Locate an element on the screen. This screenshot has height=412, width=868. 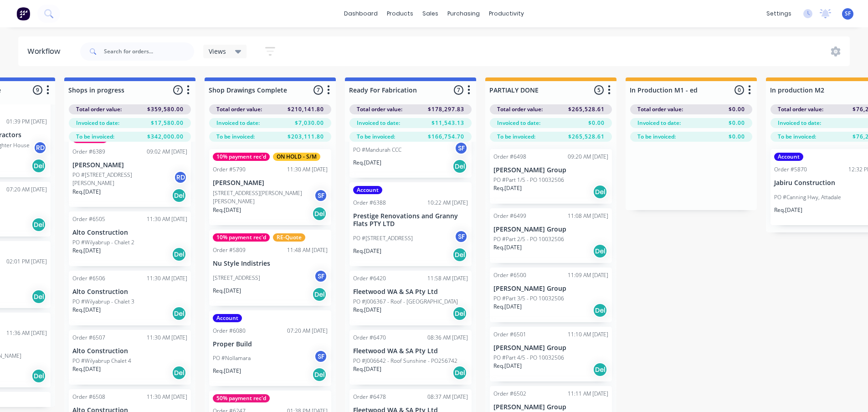
div: Order #5809 is located at coordinates (229, 251).